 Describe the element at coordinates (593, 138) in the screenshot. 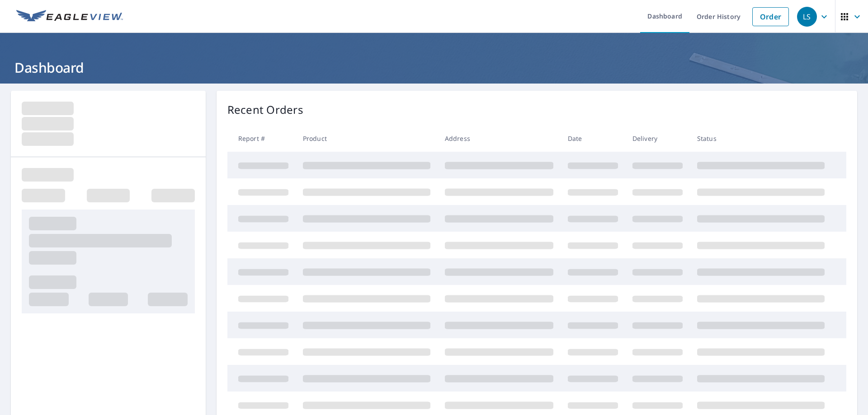

I see `th: Date` at that location.